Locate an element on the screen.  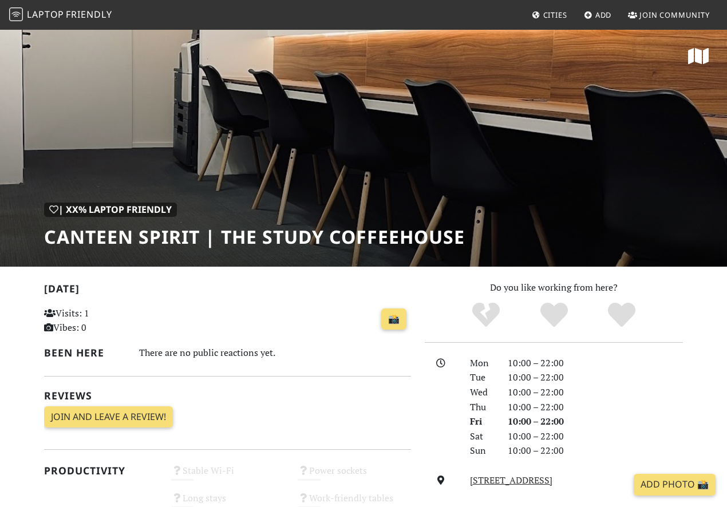
span: Laptop is located at coordinates (45, 14).